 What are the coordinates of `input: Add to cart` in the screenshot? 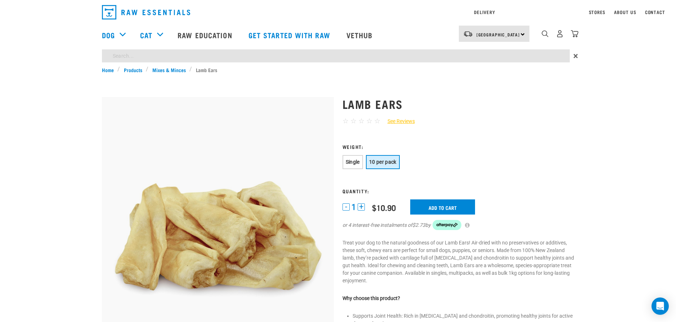 It's located at (443, 207).